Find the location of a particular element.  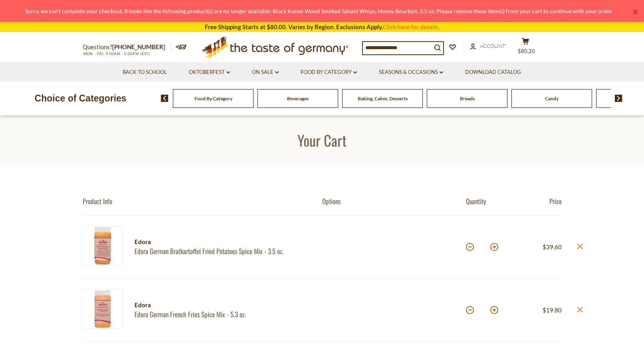

a: Download Catalog is located at coordinates (493, 72).